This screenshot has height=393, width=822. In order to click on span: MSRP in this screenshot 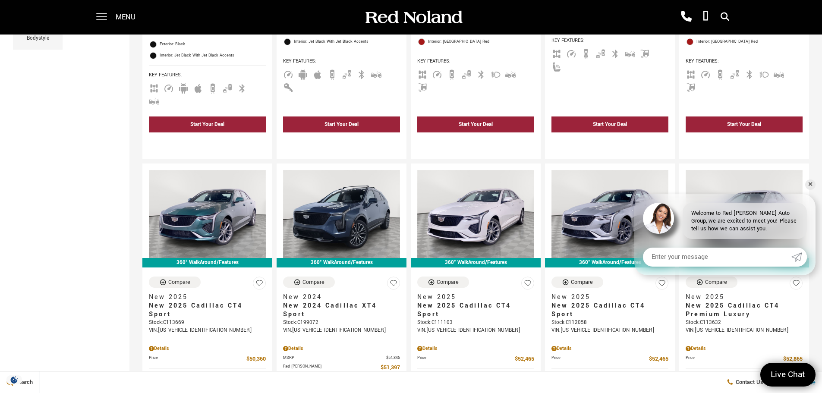, I will do `click(334, 358)`.